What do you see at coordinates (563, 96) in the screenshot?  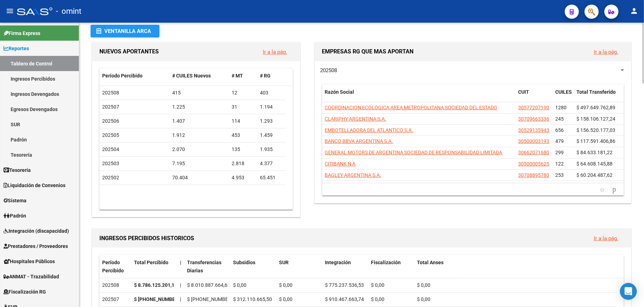 I see `datatable-header-cell: CUILES` at bounding box center [563, 96].